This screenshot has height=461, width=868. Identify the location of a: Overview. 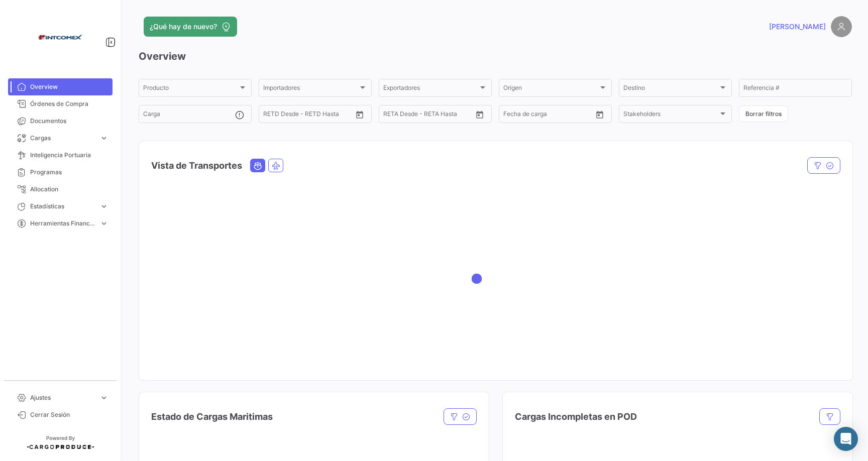
(61, 87).